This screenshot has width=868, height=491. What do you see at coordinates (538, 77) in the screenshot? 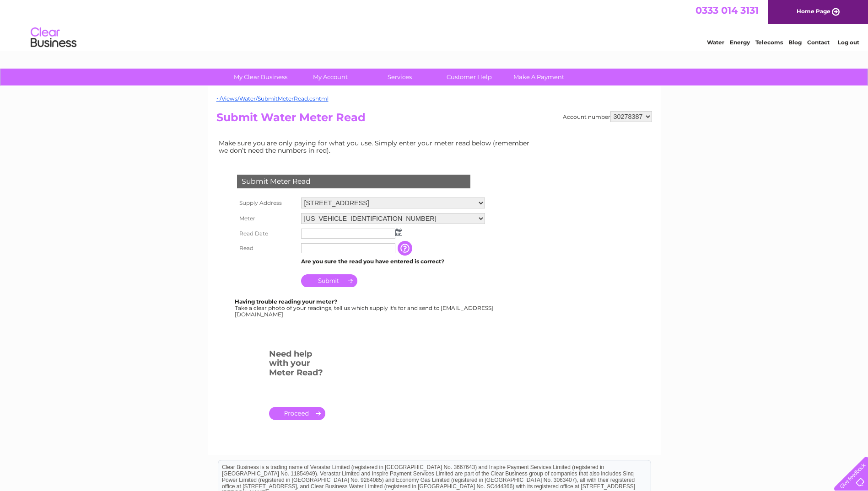
I see `a: Make A Payment` at bounding box center [538, 77].